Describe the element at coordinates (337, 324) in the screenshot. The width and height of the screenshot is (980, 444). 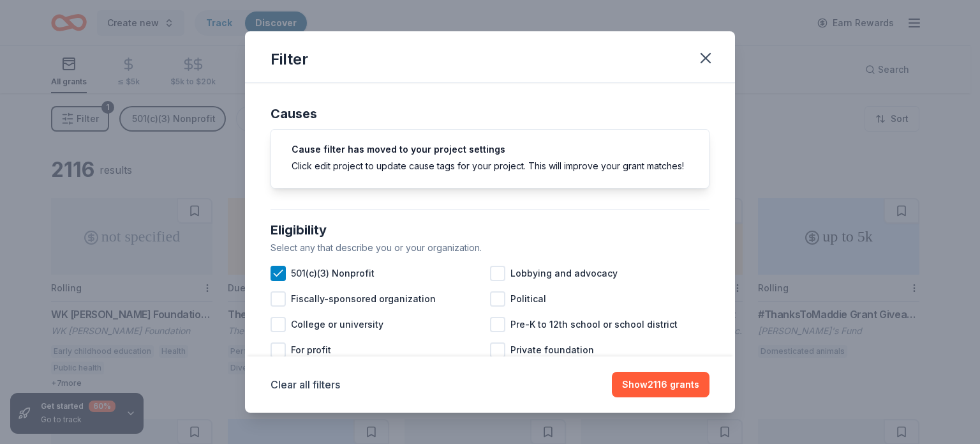
I see `span: College or university` at that location.